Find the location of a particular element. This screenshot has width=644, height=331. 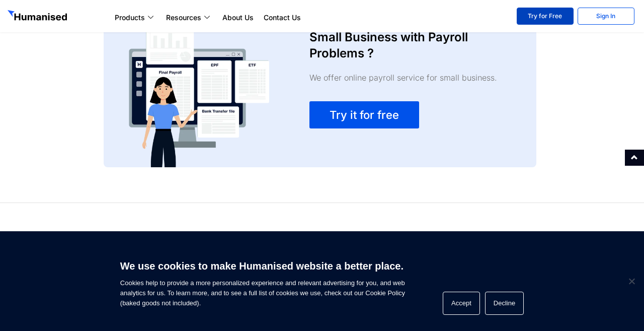

a: About Us is located at coordinates (238, 18).